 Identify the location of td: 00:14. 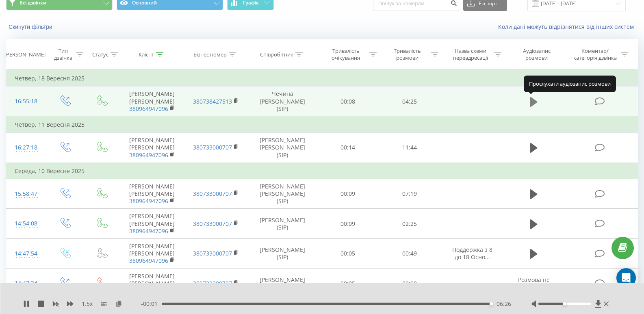
(348, 148).